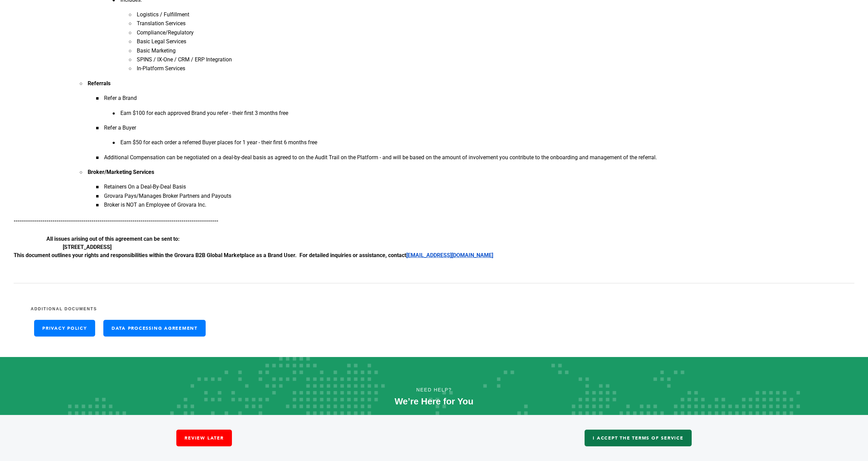  I want to click on span: Basic Marketing, so click(157, 50).